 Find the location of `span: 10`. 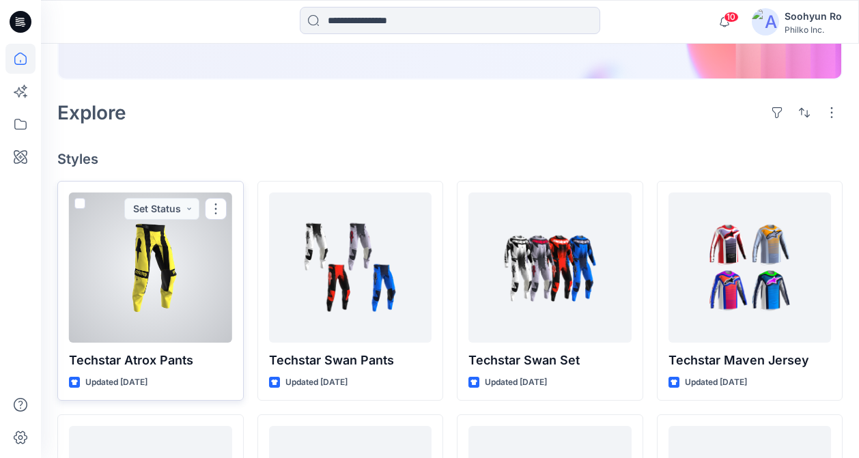

span: 10 is located at coordinates (731, 17).